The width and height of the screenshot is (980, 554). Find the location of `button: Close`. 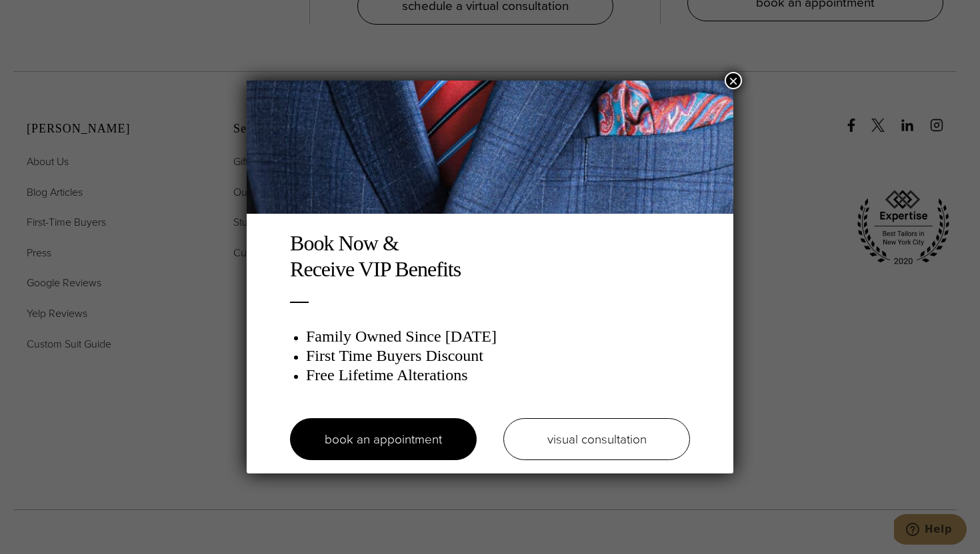

button: Close is located at coordinates (733, 81).